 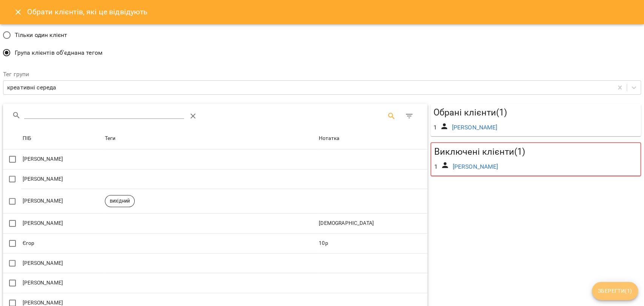 What do you see at coordinates (615, 291) in the screenshot?
I see `span: Зберегти ( 1 )` at bounding box center [615, 291].